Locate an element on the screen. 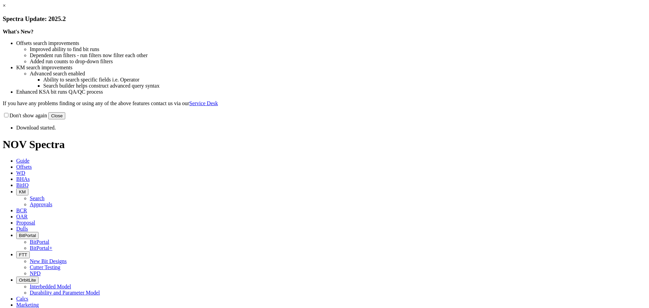 The width and height of the screenshot is (649, 308). h1: NOV Spectra is located at coordinates (324, 144).